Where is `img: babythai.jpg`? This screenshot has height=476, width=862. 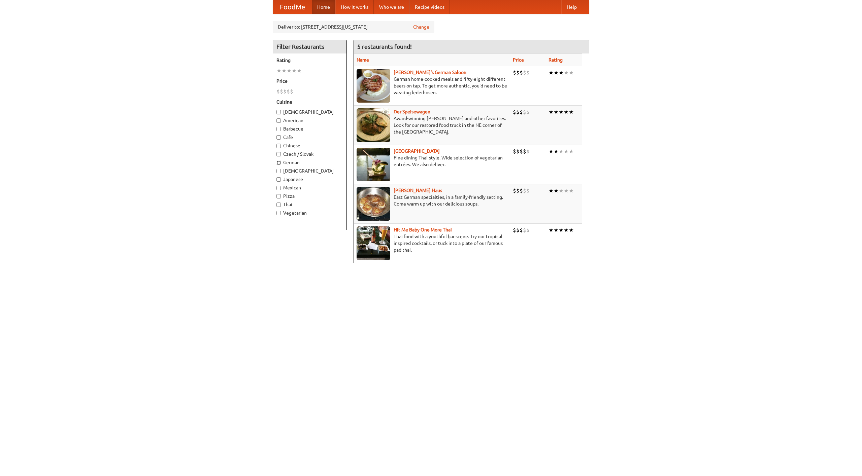
img: babythai.jpg is located at coordinates (373, 243).